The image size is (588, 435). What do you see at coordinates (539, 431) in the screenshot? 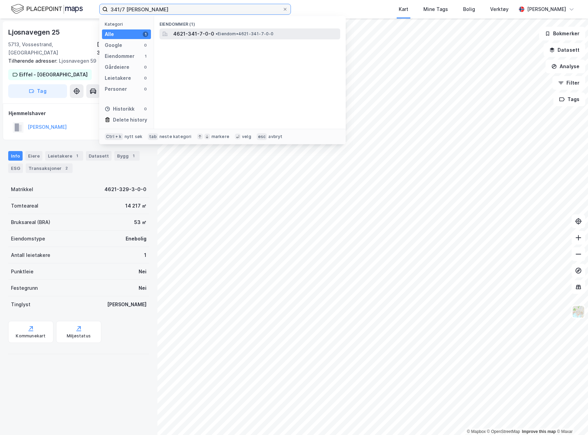
I see `a: Improve this map` at bounding box center [539, 431].